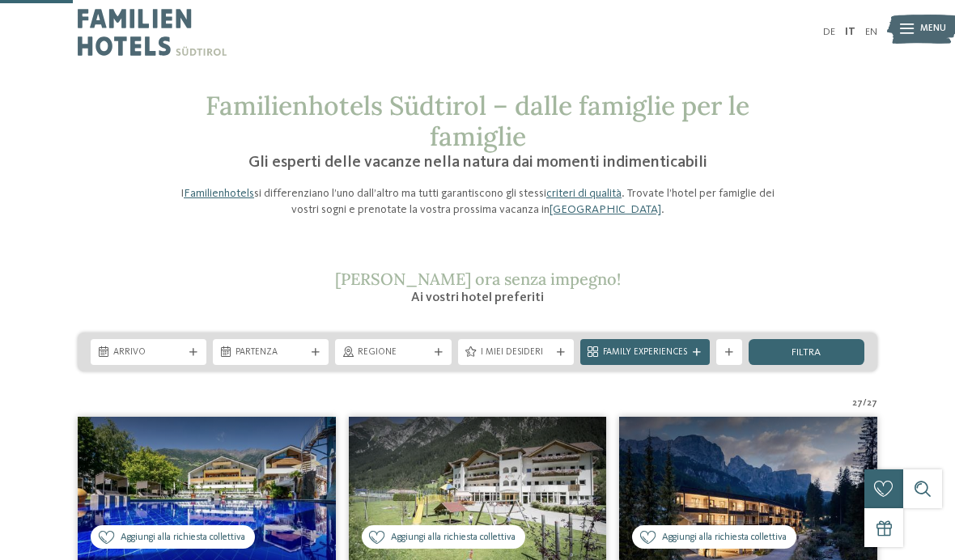  Describe the element at coordinates (516, 353) in the screenshot. I see `span: I miei desideri` at that location.